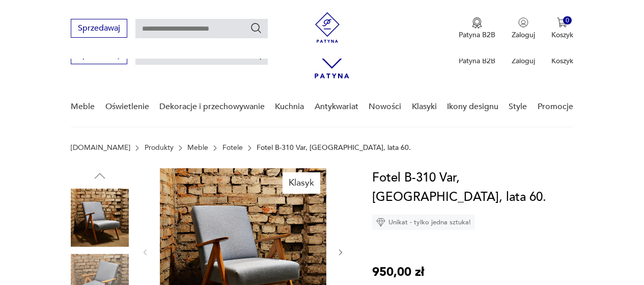  I want to click on a: Dekoracje i przechowywanie, so click(212, 107).